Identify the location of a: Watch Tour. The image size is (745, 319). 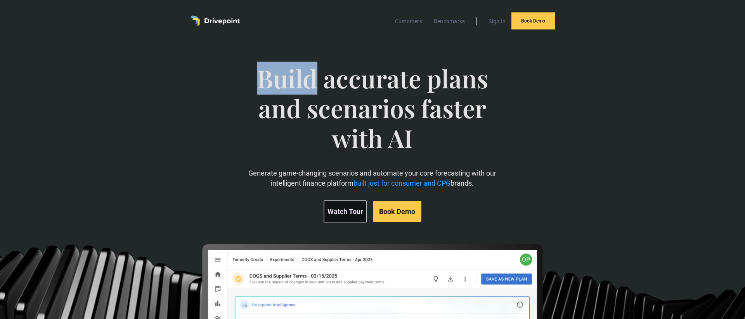
(345, 211).